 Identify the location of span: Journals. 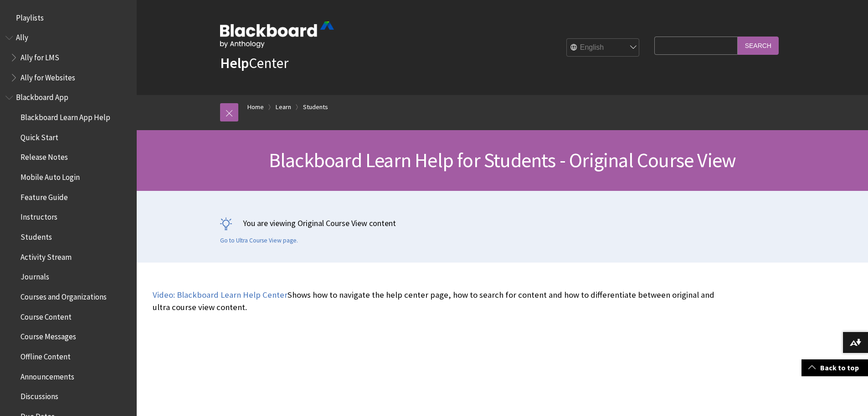
(35, 275).